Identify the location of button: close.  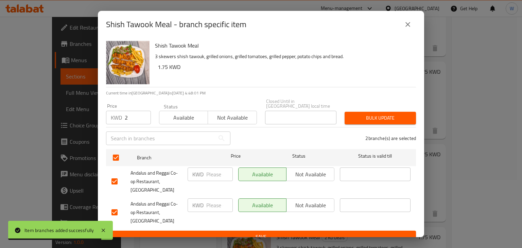
(408, 24).